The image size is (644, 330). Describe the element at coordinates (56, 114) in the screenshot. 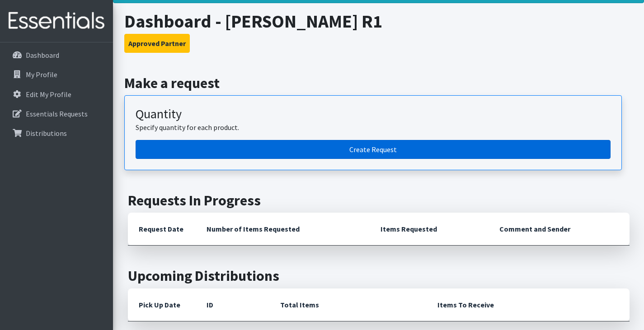

I see `p: Essentials Requests` at that location.